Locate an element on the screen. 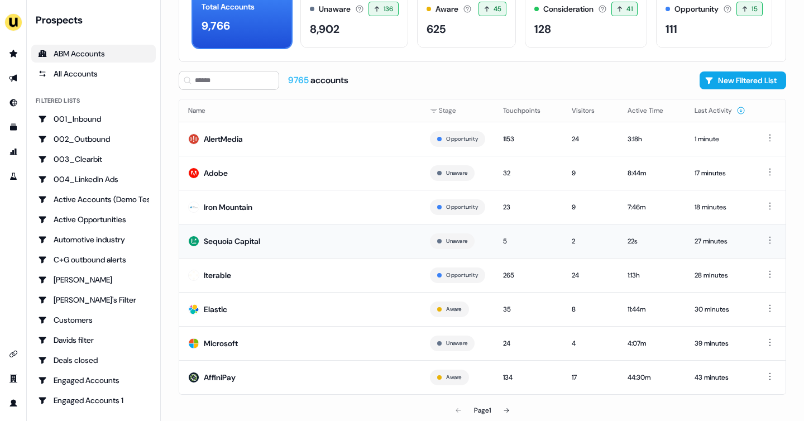 The width and height of the screenshot is (804, 421). div: 43 minutes is located at coordinates (720, 377).